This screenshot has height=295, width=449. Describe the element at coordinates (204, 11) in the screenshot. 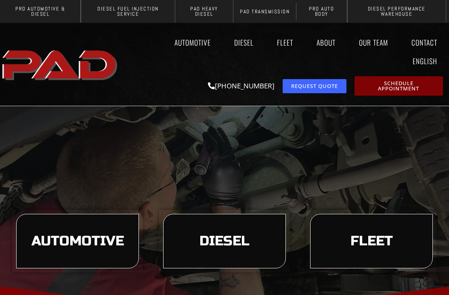

I see `span: PAD Heavy Diesel` at that location.